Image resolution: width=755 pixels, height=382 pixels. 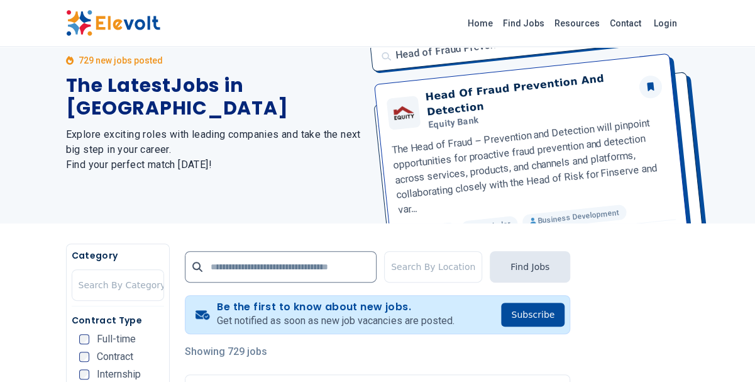 I want to click on img: Elevolt, so click(x=113, y=23).